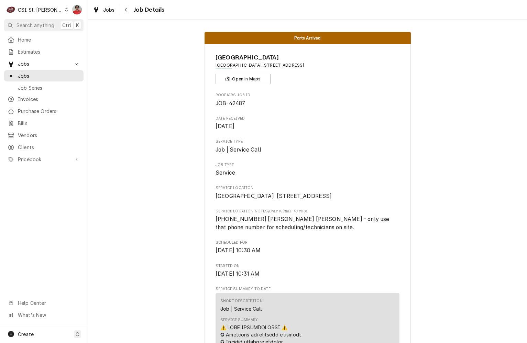 This screenshot has height=343, width=527. I want to click on div: [object Object], so click(307, 220).